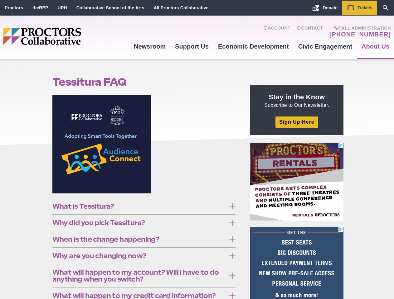 The height and width of the screenshot is (299, 394). I want to click on span: Why are you changing now?, so click(139, 256).